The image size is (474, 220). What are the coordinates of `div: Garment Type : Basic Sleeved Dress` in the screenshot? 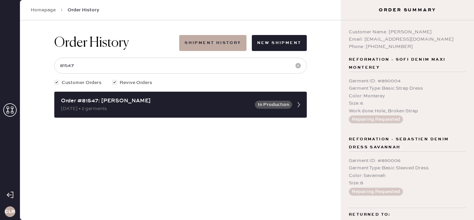 It's located at (407, 168).